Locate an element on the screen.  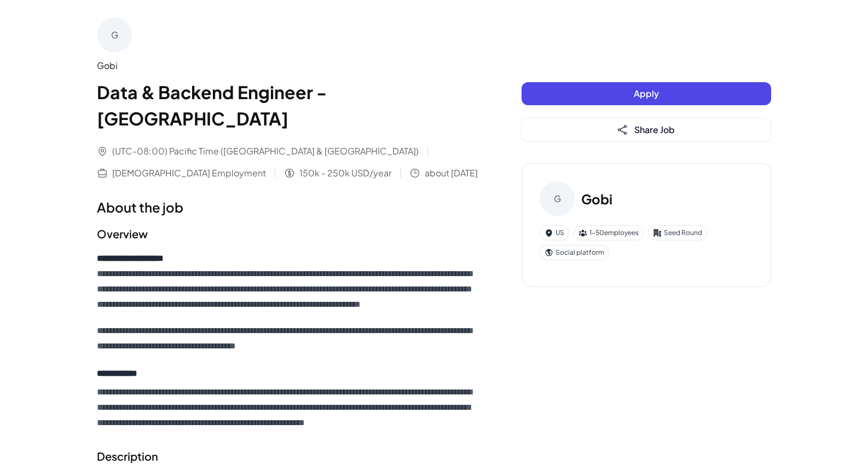
h3: Gobi is located at coordinates (597, 198).